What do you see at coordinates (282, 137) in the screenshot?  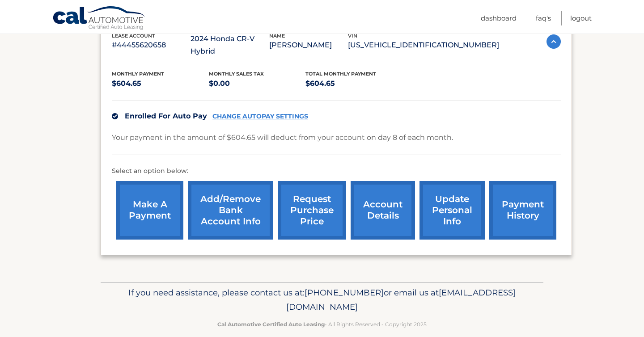 I see `p: Your payment in the amount of $604.65 will deduct from your account on day 8 of each month.` at bounding box center [282, 137].